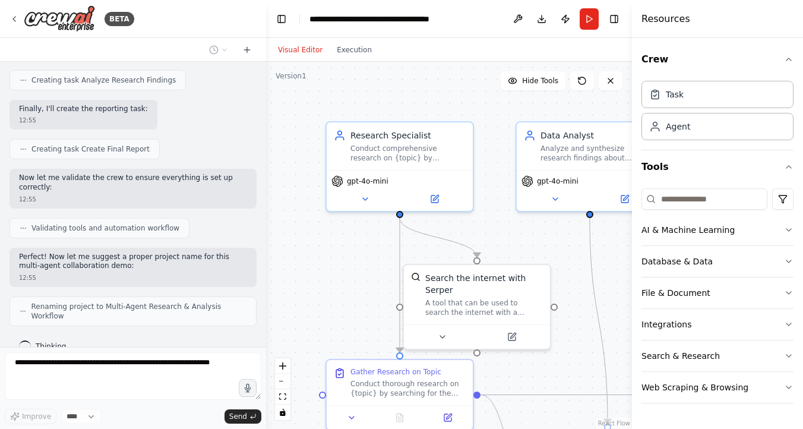 This screenshot has height=429, width=803. Describe the element at coordinates (396, 372) in the screenshot. I see `div: Gather Research on Topic` at that location.